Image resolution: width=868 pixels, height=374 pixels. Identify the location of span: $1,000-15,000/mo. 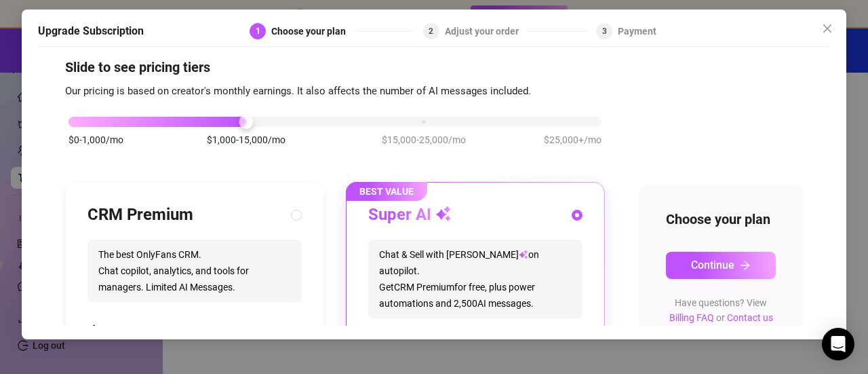
(246, 140).